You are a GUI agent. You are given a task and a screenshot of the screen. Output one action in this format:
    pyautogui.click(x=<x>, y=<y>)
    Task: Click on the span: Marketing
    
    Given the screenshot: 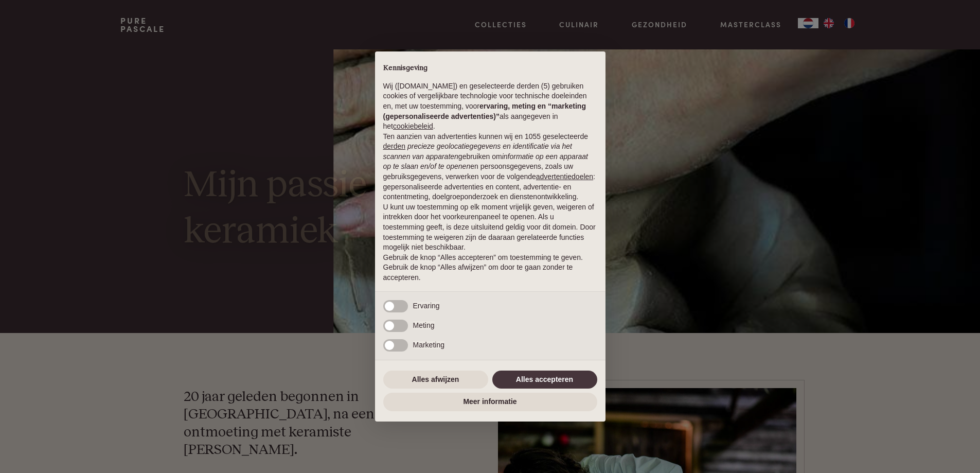 What is the action you would take?
    pyautogui.click(x=429, y=345)
    